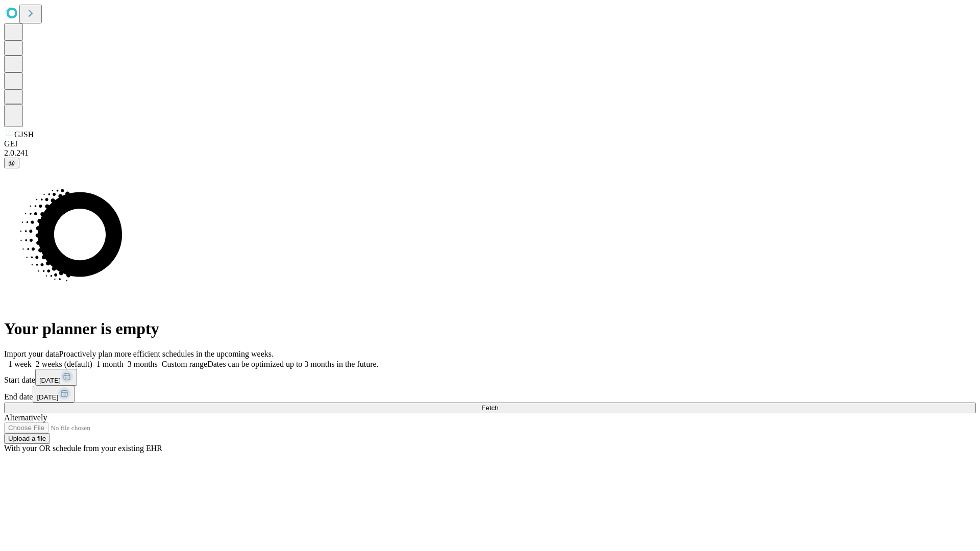 The image size is (980, 551). Describe the element at coordinates (184, 364) in the screenshot. I see `span: Custom range` at that location.